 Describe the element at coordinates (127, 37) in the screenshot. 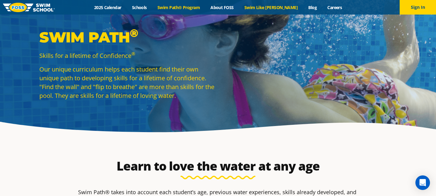

I see `p: Swim Path` at that location.